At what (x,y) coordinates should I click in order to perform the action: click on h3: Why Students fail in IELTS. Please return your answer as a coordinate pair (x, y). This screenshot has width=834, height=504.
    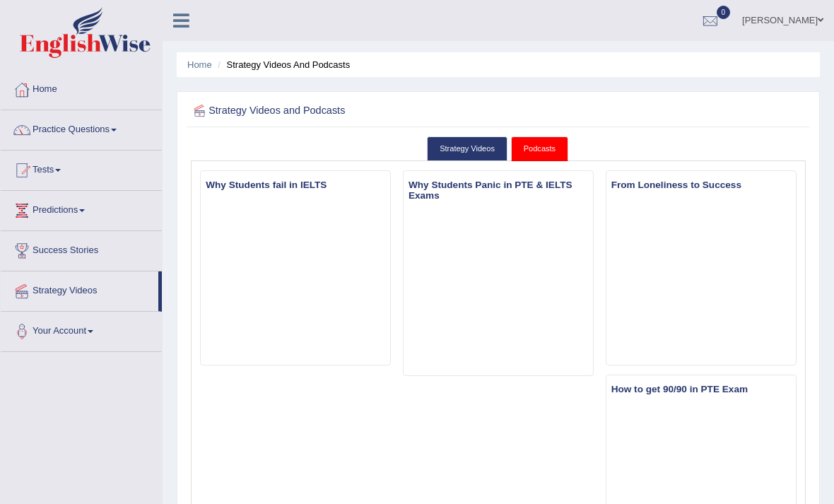
    Looking at the image, I should click on (296, 185).